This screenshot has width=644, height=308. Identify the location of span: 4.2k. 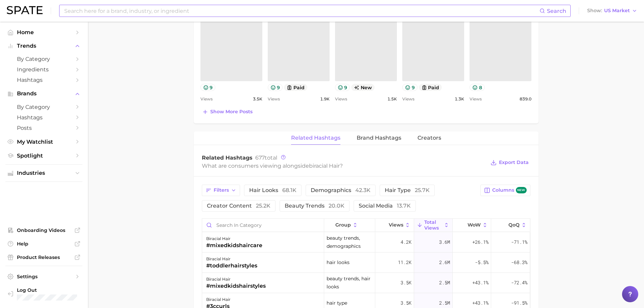
(406, 242).